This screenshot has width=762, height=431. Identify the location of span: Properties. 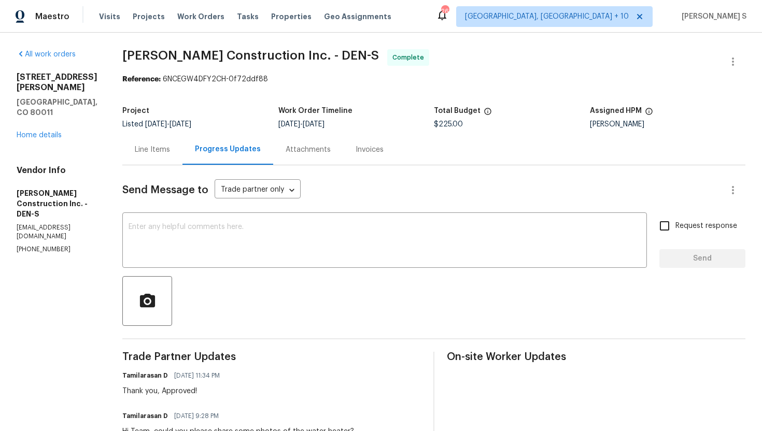
(291, 17).